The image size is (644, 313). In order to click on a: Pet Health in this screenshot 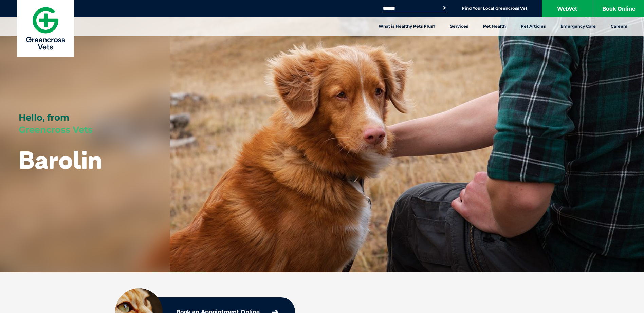, I will do `click(495, 26)`.